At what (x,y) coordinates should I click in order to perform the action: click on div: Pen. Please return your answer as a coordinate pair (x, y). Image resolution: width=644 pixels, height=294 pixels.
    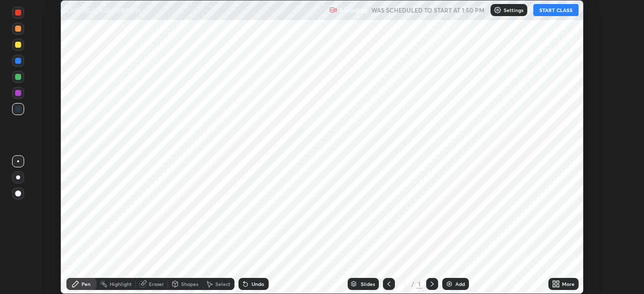
    Looking at the image, I should click on (86, 284).